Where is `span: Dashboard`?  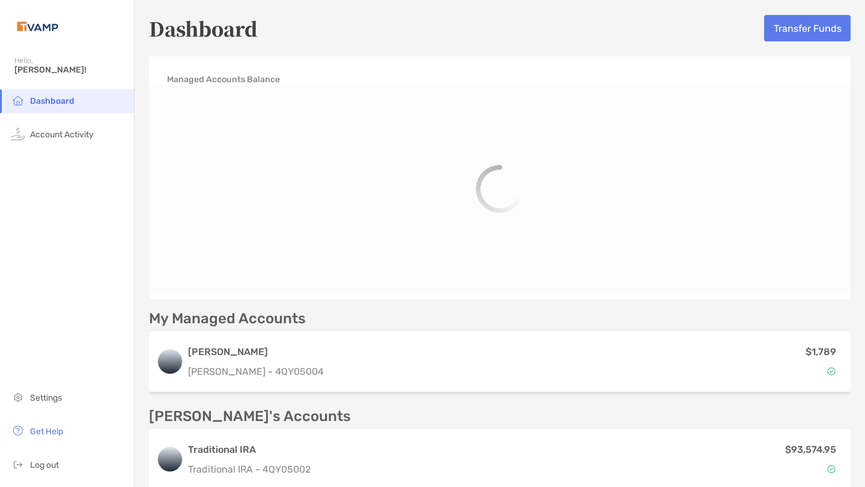 span: Dashboard is located at coordinates (52, 101).